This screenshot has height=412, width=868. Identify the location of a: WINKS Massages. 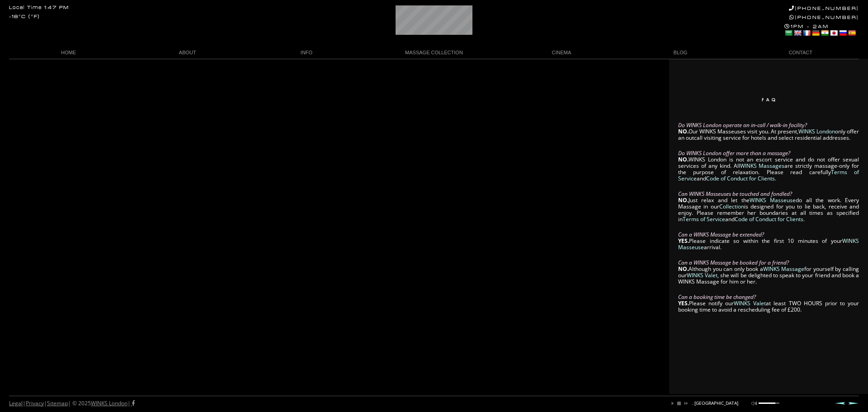
(762, 166).